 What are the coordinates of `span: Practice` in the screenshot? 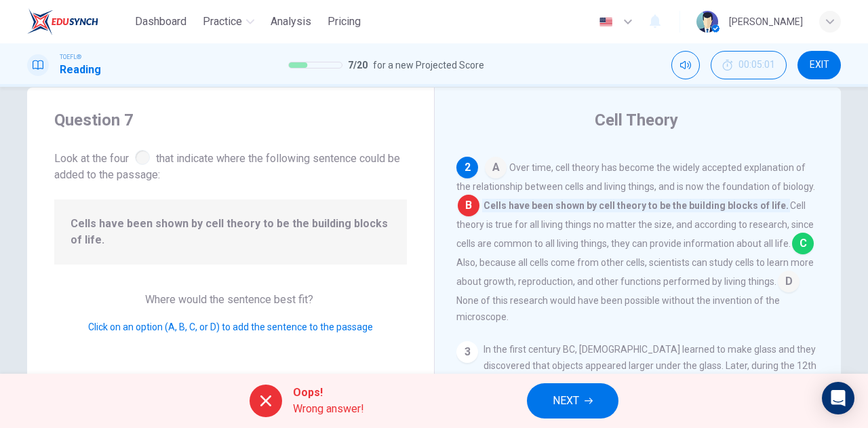 It's located at (223, 21).